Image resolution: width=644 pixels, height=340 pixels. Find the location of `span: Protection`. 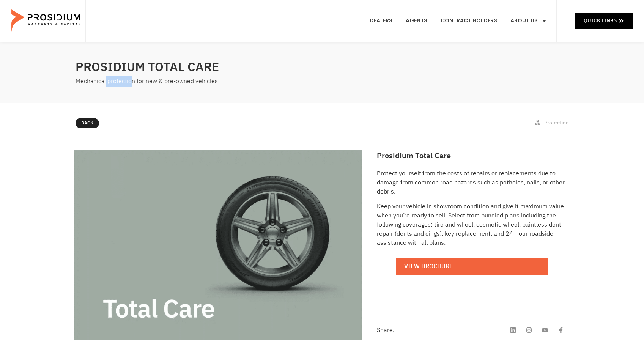

span: Protection is located at coordinates (556, 123).